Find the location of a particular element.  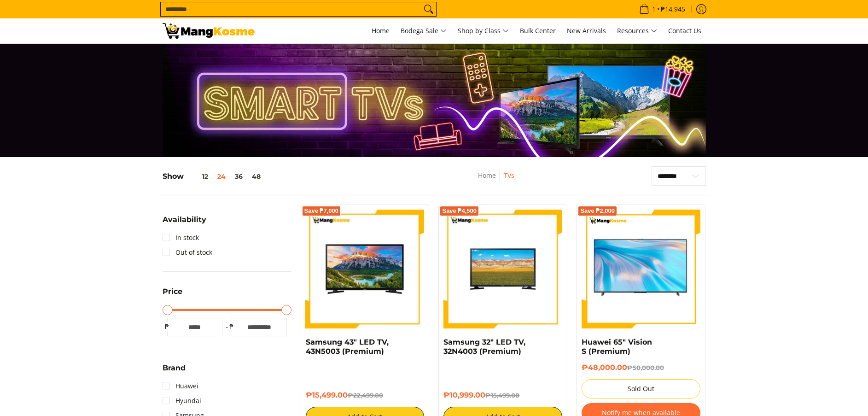

h5: Show is located at coordinates (214, 176).